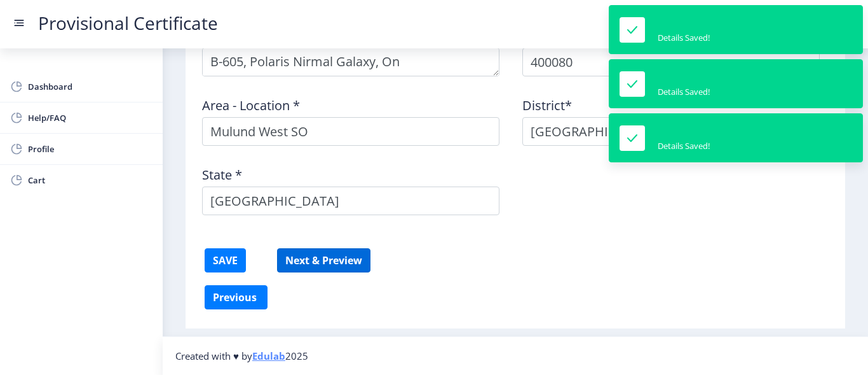 The image size is (868, 375). Describe the element at coordinates (225, 260) in the screenshot. I see `button: SAVE` at that location.